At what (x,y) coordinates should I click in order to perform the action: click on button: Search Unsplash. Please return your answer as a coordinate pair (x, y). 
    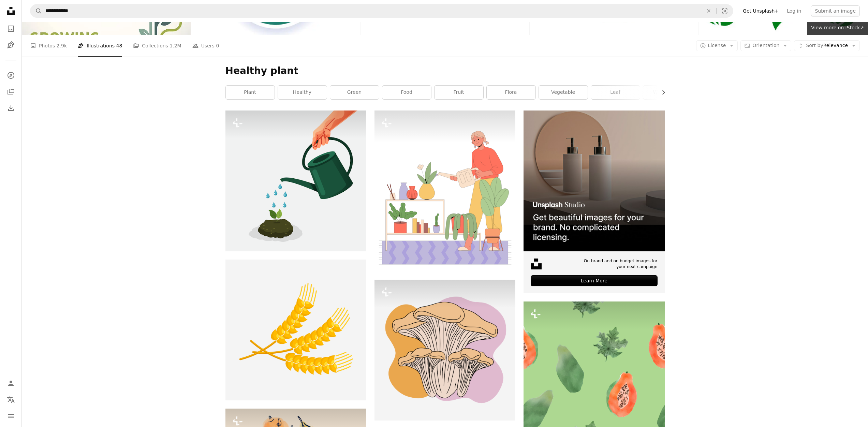
    Looking at the image, I should click on (36, 11).